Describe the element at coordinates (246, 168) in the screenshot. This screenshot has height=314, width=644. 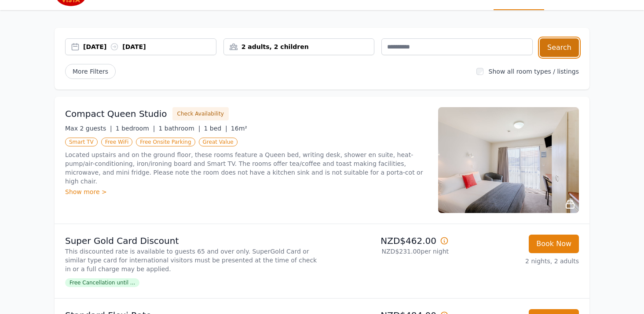
I see `p: Located upstairs and on the ground floor, these rooms feature a Queen bed, writing desk, shower e...` at that location.